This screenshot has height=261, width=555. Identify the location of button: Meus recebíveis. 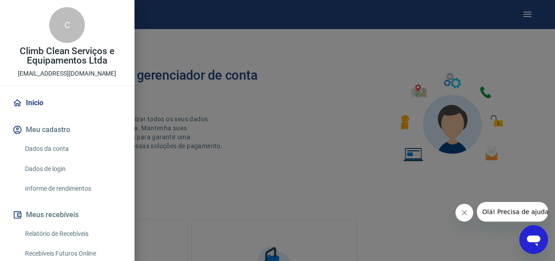
(67, 215).